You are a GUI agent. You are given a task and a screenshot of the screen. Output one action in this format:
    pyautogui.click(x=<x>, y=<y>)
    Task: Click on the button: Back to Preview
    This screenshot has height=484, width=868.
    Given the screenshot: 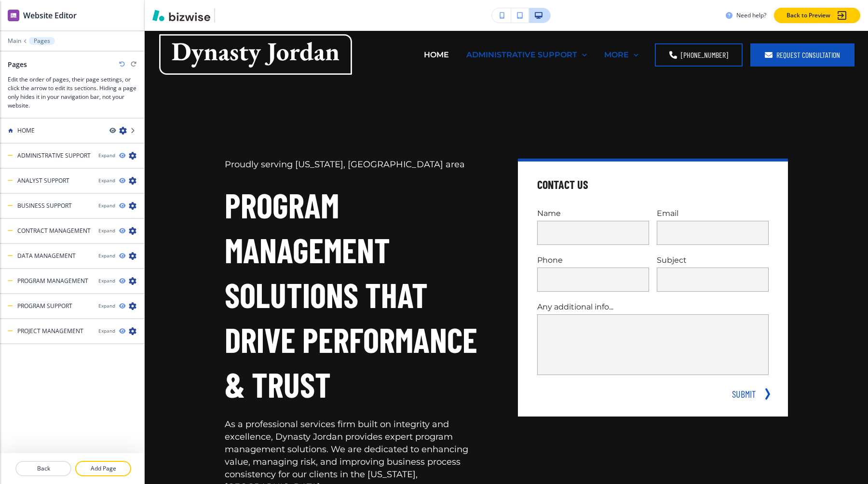 What is the action you would take?
    pyautogui.click(x=817, y=15)
    